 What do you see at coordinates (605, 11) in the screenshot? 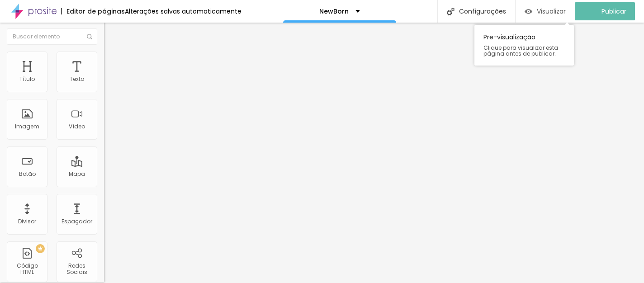
I see `button: Publicar` at bounding box center [605, 11].